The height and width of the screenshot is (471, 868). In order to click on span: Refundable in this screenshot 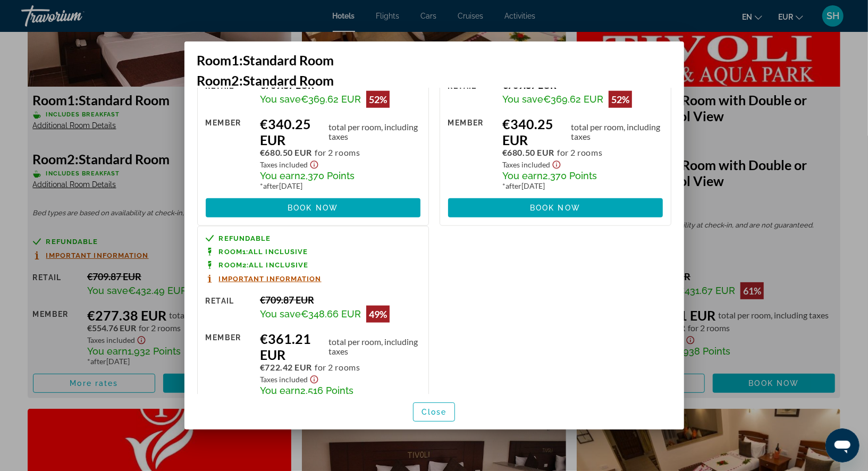, I will do `click(245, 239)`.